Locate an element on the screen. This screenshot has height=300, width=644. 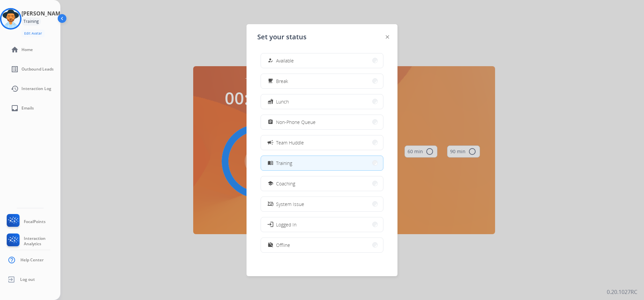
button: Team Huddle is located at coordinates (322, 143).